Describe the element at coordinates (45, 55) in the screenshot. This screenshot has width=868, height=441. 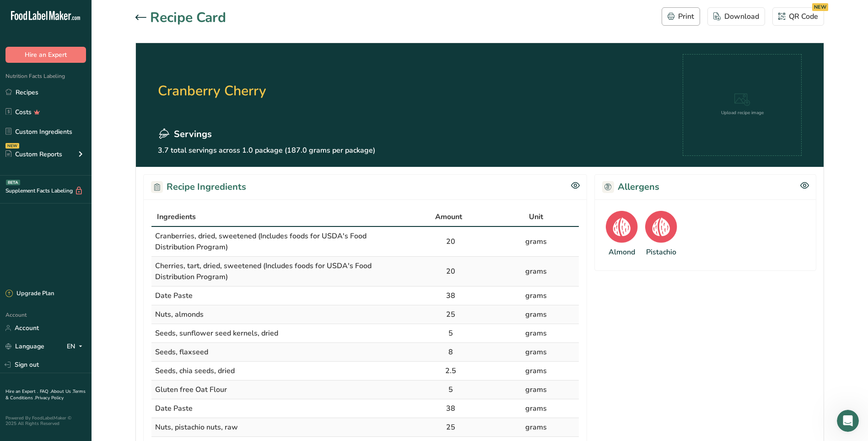
I see `button: Hire an Expert` at that location.